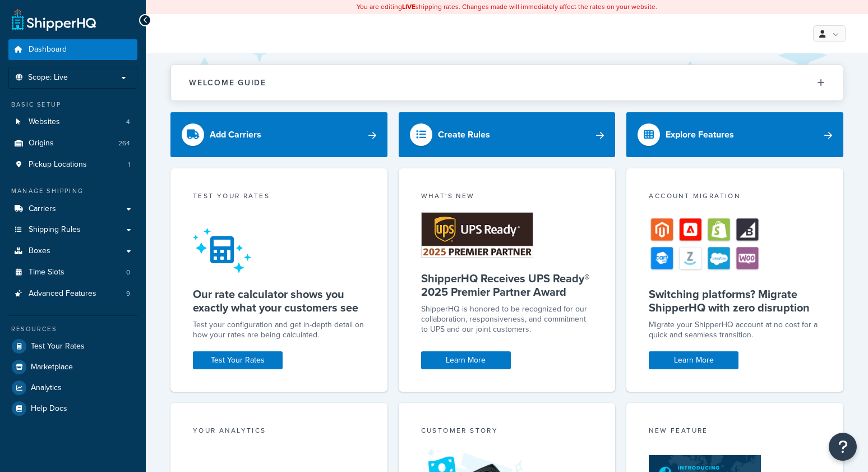 Image resolution: width=868 pixels, height=472 pixels. Describe the element at coordinates (55, 230) in the screenshot. I see `span: Shipping Rules` at that location.